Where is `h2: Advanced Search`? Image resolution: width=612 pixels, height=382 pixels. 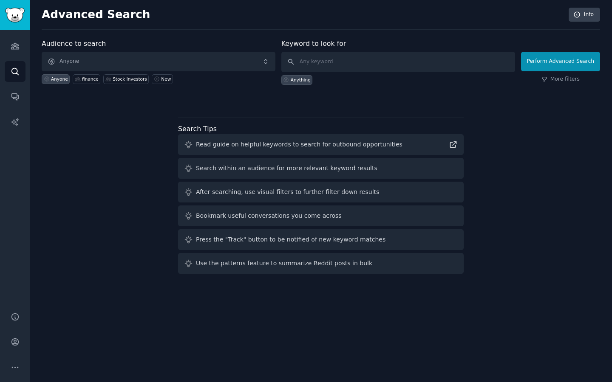
h2: Advanced Search is located at coordinates (303, 15).